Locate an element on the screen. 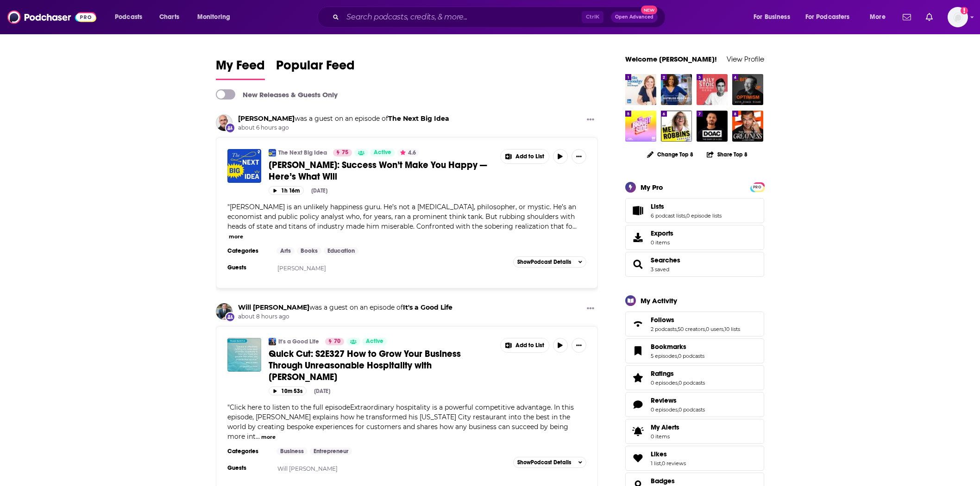  button: 10m 53s is located at coordinates (287, 391).